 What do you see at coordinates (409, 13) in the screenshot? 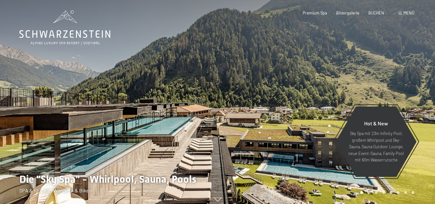
I see `span: Menü` at bounding box center [409, 13].